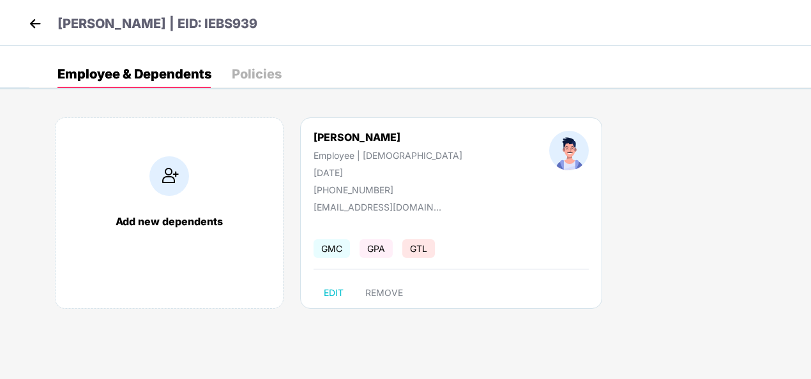 Image resolution: width=811 pixels, height=379 pixels. What do you see at coordinates (384, 293) in the screenshot?
I see `button: REMOVE` at bounding box center [384, 293].